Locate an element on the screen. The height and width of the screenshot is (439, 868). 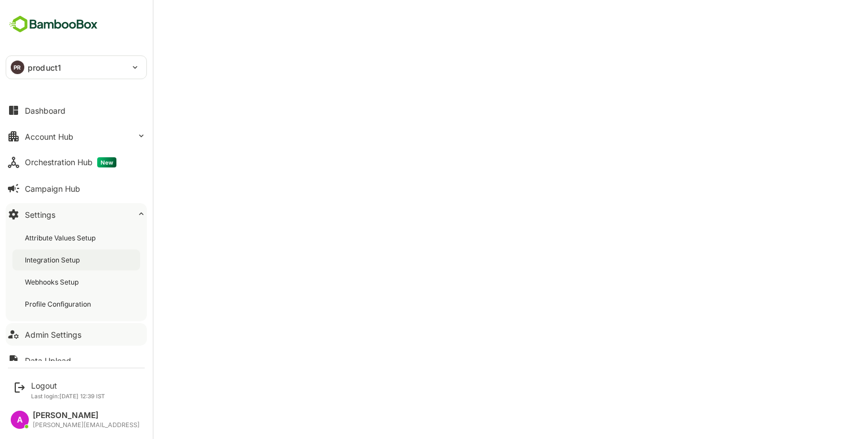
div: Integration Setup is located at coordinates (53, 260).